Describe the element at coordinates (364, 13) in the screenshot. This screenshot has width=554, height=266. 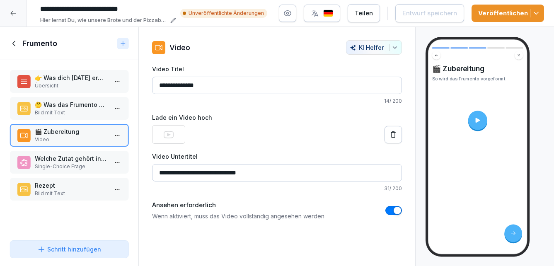
I see `div: Teilen` at that location.